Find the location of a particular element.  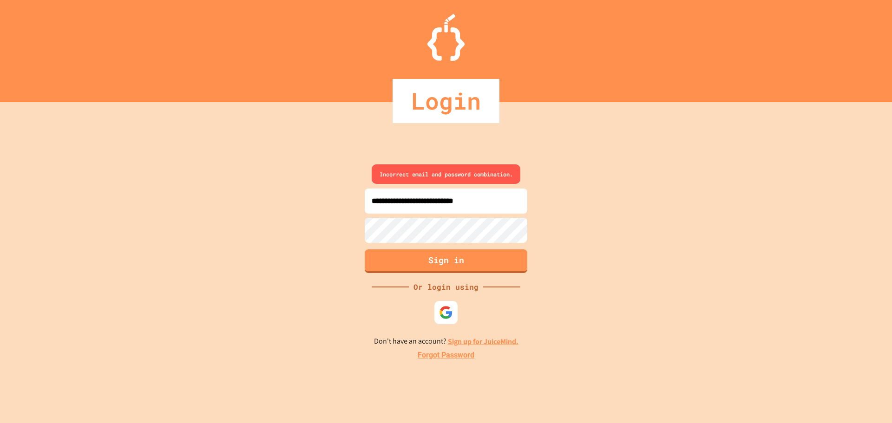

button: Sign in is located at coordinates (446, 261).